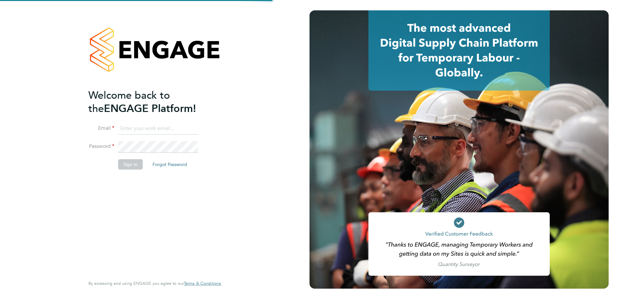  I want to click on span: Welcome back to the, so click(129, 102).